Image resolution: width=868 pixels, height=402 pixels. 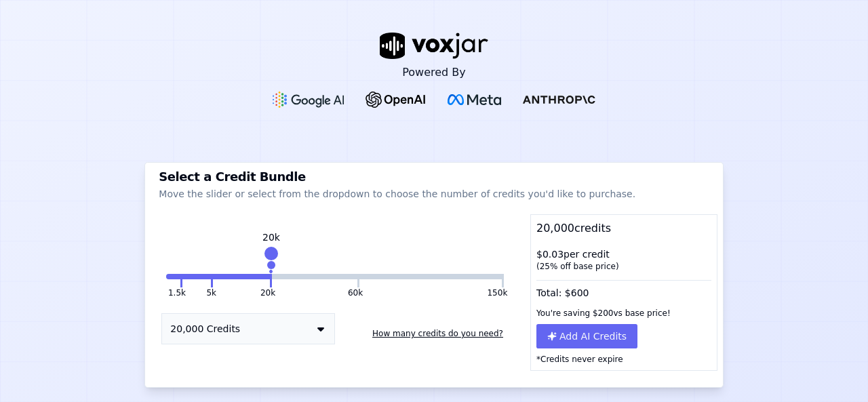 I want to click on p: Powered By, so click(x=434, y=73).